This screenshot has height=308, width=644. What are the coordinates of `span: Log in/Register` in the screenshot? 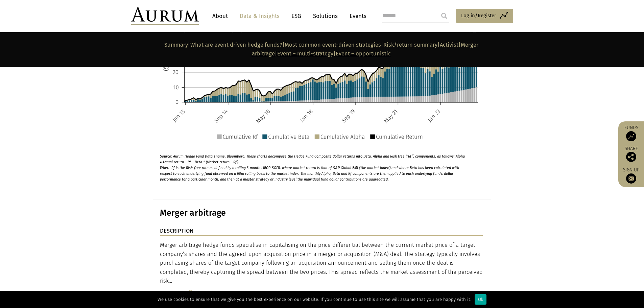 It's located at (479, 16).